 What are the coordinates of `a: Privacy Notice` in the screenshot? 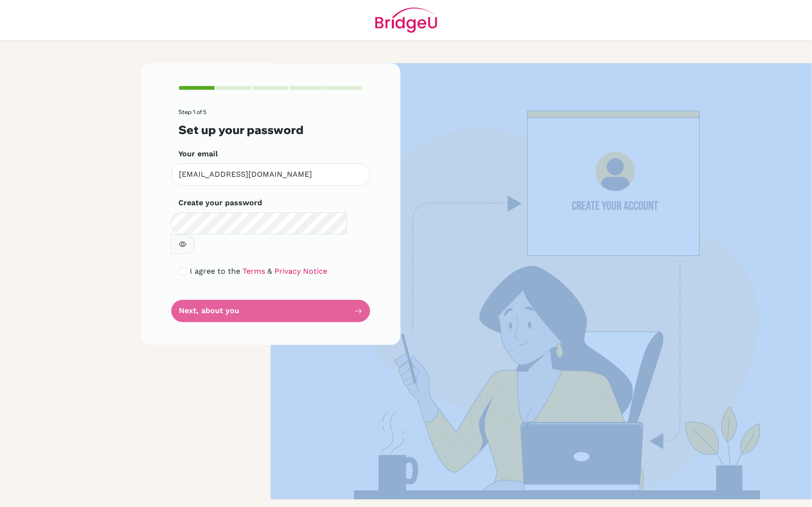 It's located at (301, 271).